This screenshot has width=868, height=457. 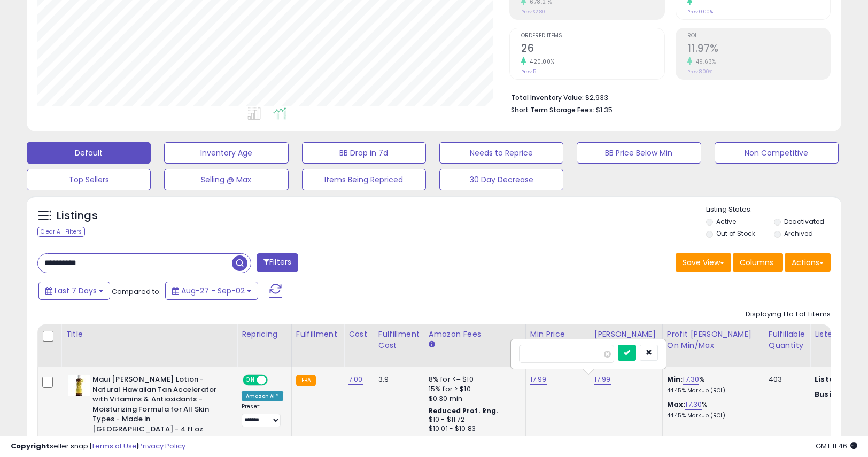 I want to click on li: $2,933, so click(x=666, y=97).